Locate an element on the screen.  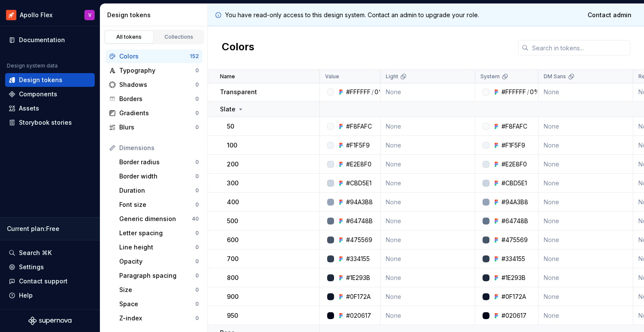
div: #F1F5F9 is located at coordinates (358, 145).